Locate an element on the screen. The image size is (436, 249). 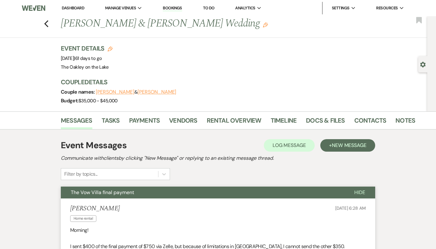
span: Log Message is located at coordinates (289, 145).